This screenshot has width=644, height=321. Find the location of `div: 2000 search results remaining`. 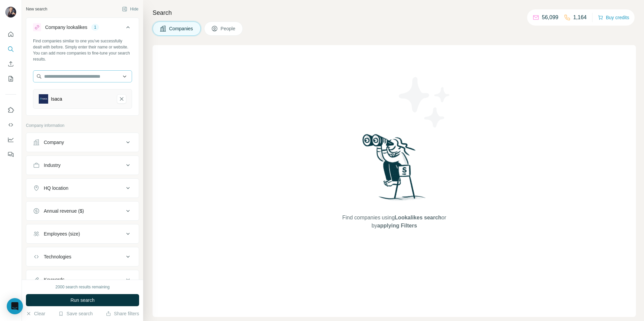

div: 2000 search results remaining is located at coordinates (83, 287).